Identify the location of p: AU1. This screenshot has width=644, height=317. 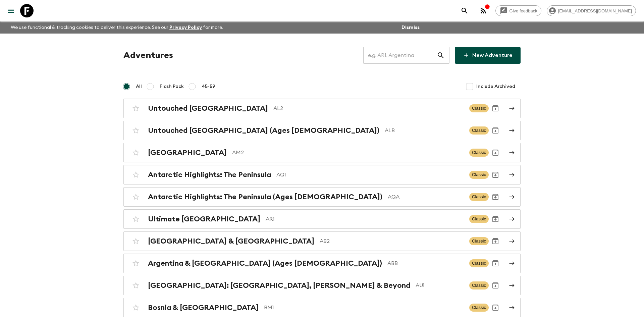
(440, 286).